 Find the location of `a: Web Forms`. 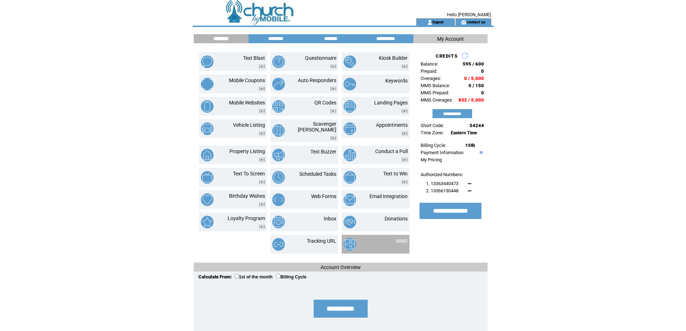

a: Web Forms is located at coordinates (324, 196).